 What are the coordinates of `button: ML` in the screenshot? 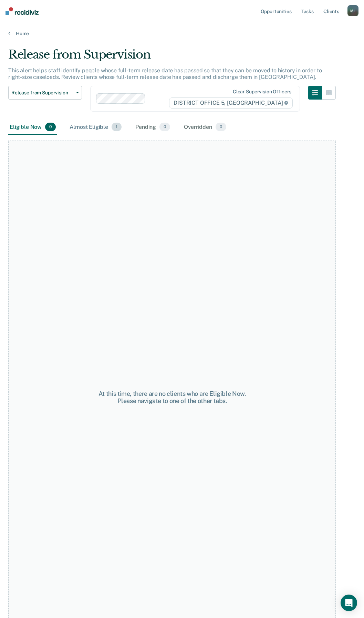 It's located at (353, 11).